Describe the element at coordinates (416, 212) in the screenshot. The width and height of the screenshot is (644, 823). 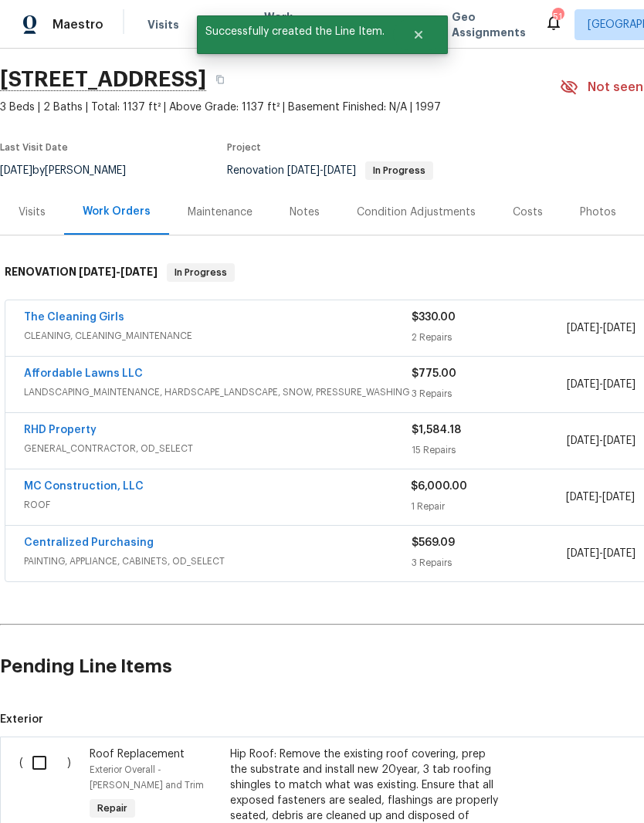
I see `div: Condition Adjustments` at that location.